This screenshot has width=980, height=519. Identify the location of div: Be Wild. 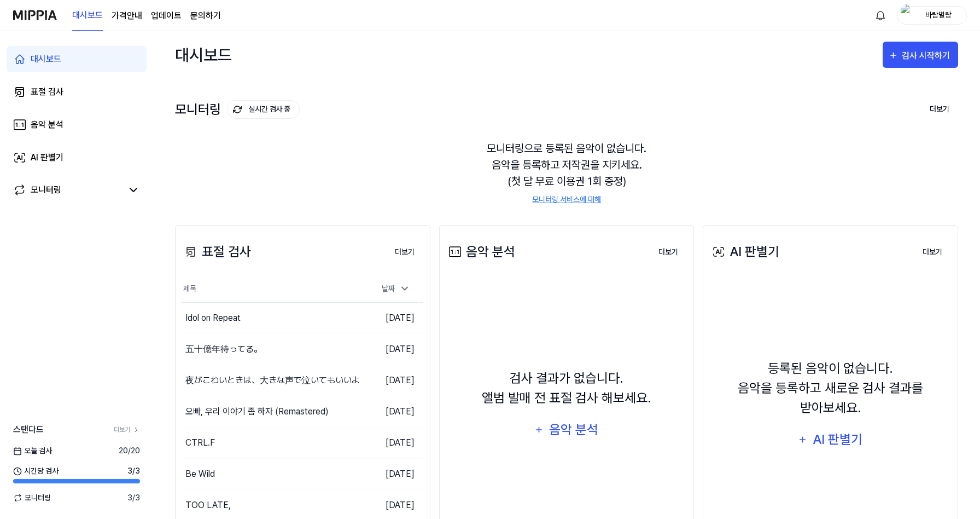
(200, 474).